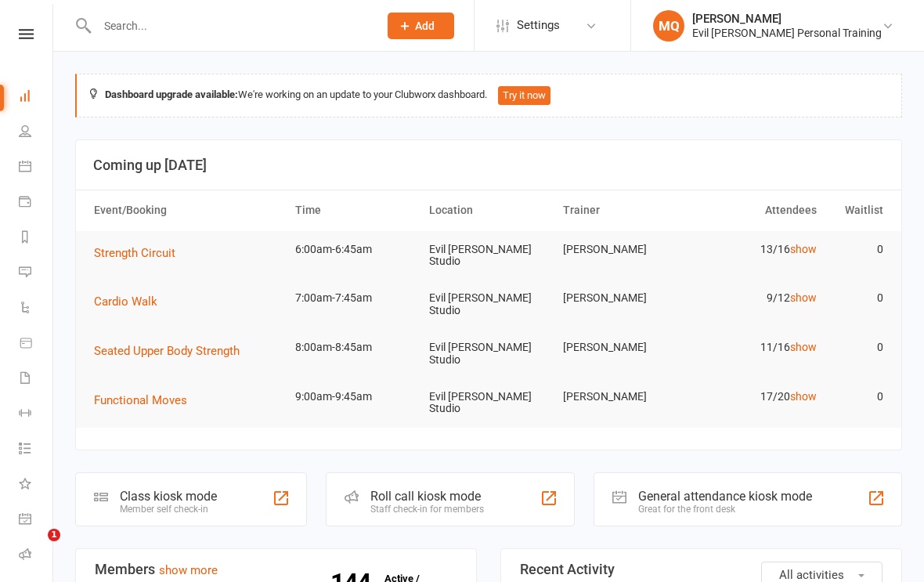  I want to click on div: Class kiosk mode, so click(168, 497).